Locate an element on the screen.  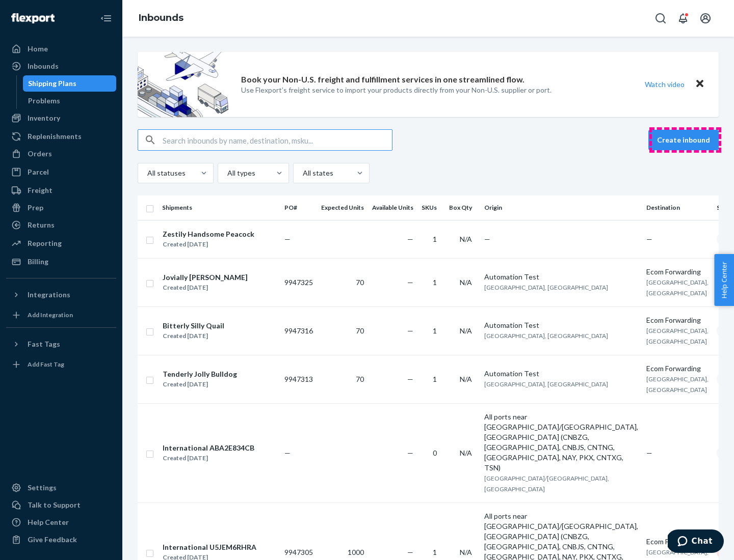
div: Add Integration is located at coordinates (50, 315).